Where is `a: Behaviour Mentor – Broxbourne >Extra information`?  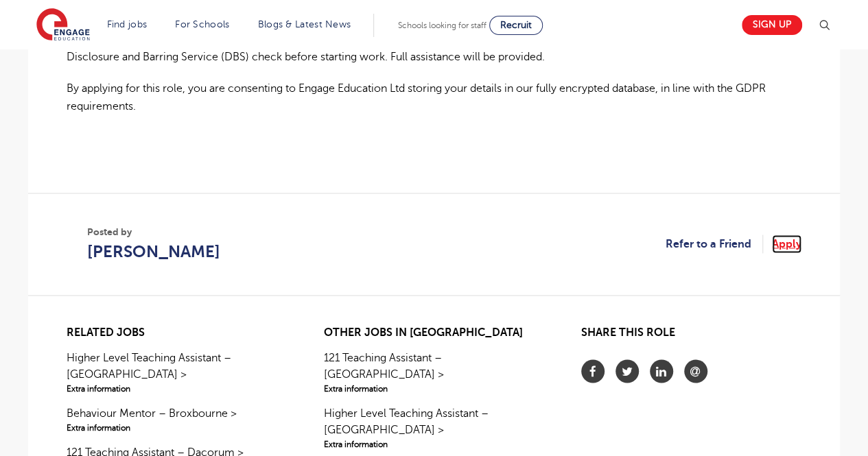
a: Behaviour Mentor – Broxbourne >Extra information is located at coordinates (177, 419).